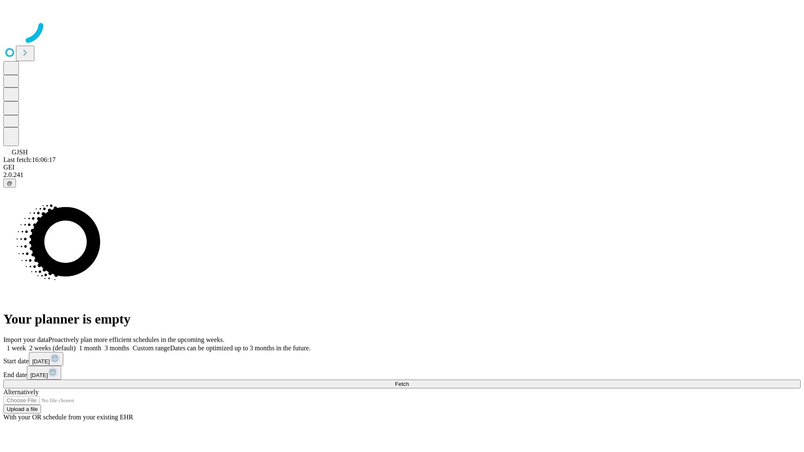  What do you see at coordinates (21, 392) in the screenshot?
I see `span: Alternatively` at bounding box center [21, 392].